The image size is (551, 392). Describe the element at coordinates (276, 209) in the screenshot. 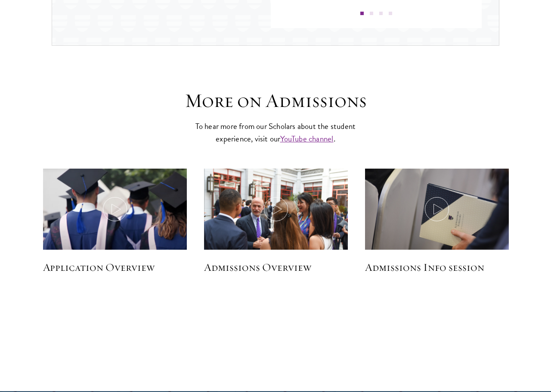

I see `button: Administrator-speaking-to-group-of-students-outside-in-courtyard` at that location.